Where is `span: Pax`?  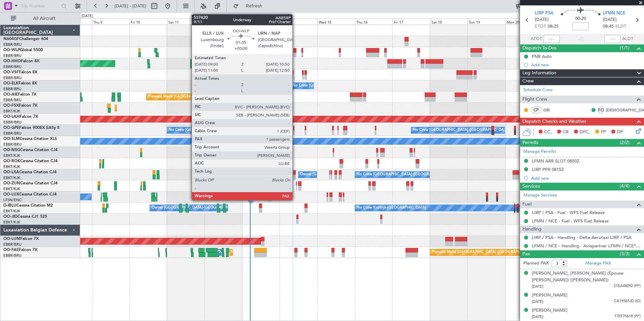
span: Pax is located at coordinates (526, 255).